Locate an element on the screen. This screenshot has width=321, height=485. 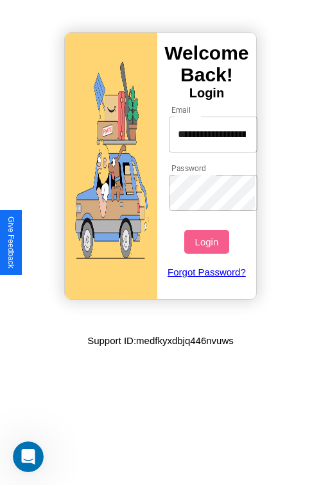
button: Login is located at coordinates (206, 242).